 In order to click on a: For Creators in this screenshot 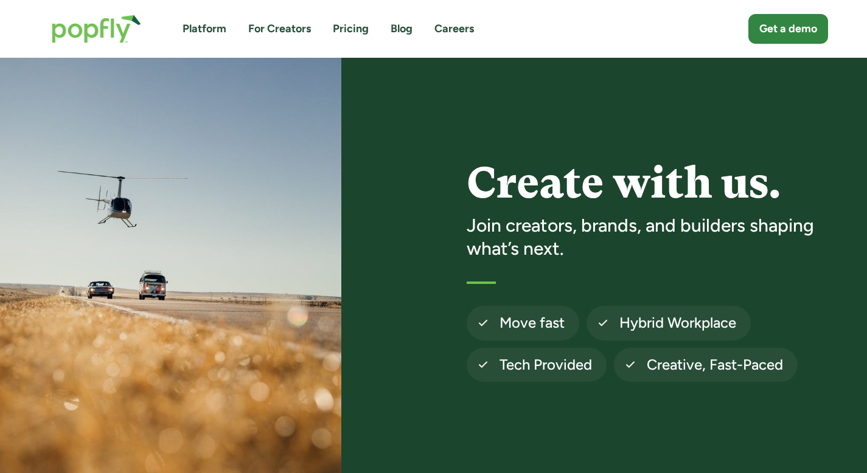, I will do `click(279, 29)`.